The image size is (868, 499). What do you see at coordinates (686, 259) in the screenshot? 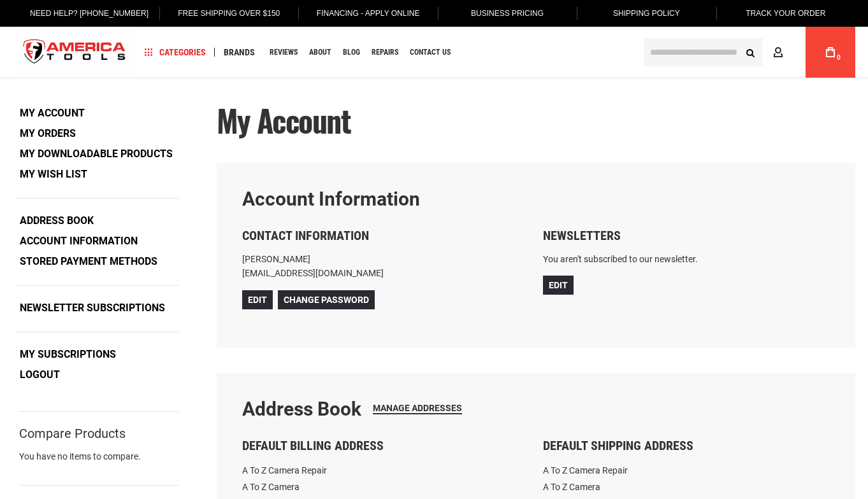
I see `p: You aren't subscribed to our newsletter.` at bounding box center [686, 259].